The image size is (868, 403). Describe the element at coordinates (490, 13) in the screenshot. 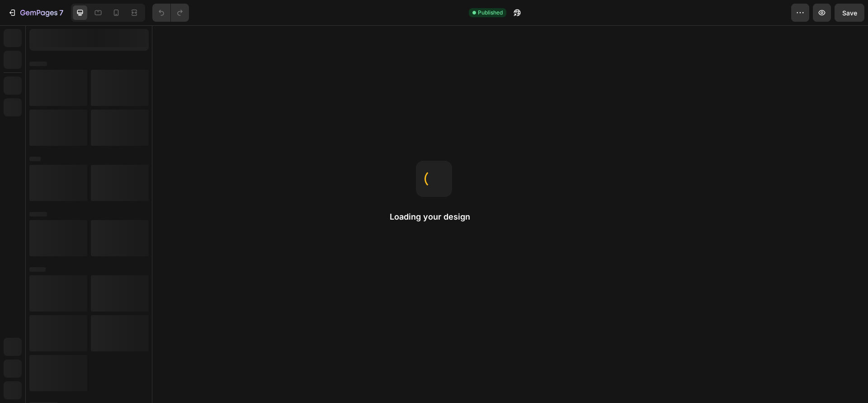

I see `span: Published` at that location.